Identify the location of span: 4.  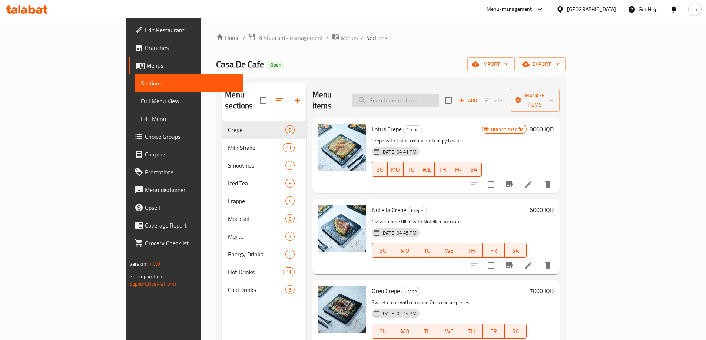
(290, 201).